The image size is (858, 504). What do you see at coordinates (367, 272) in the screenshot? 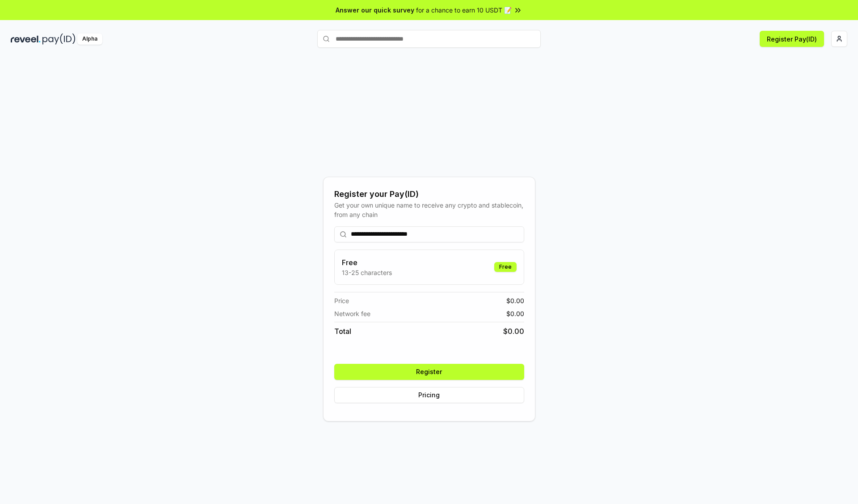
I see `p: 13-25 characters` at bounding box center [367, 272].